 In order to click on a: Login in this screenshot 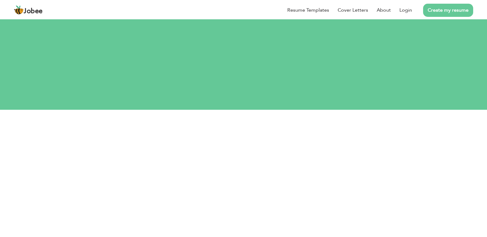, I will do `click(405, 10)`.